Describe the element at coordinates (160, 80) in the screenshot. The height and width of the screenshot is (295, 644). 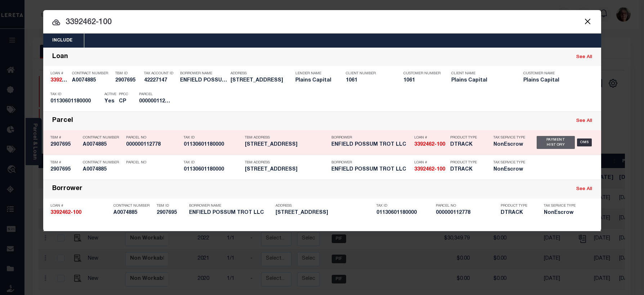
I see `h5: 42227147` at that location.